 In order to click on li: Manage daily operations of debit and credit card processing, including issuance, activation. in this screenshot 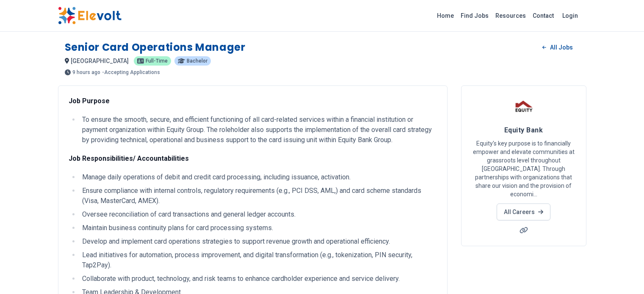, I will do `click(258, 177)`.